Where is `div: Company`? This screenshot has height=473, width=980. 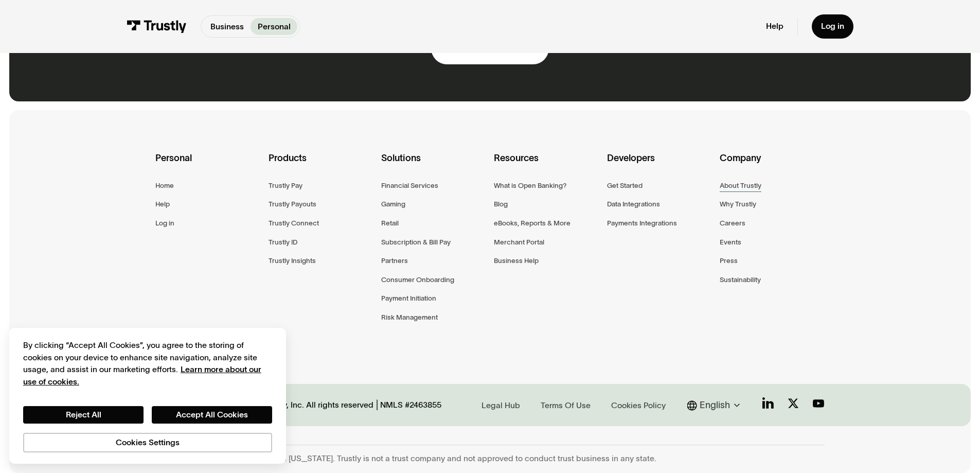
div: Company is located at coordinates (772, 165).